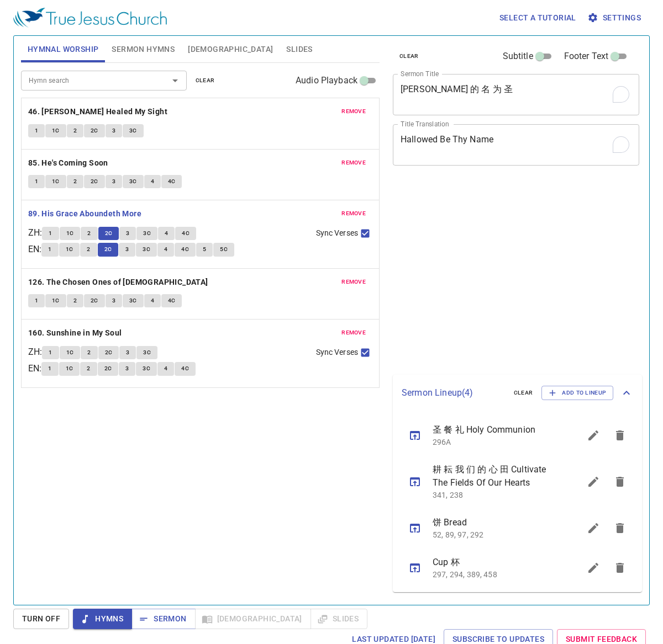  What do you see at coordinates (493, 477) in the screenshot?
I see `span: 耕 耘 我 们 的 心 田 Cultivate The Fields Of Our Hearts` at bounding box center [493, 477].